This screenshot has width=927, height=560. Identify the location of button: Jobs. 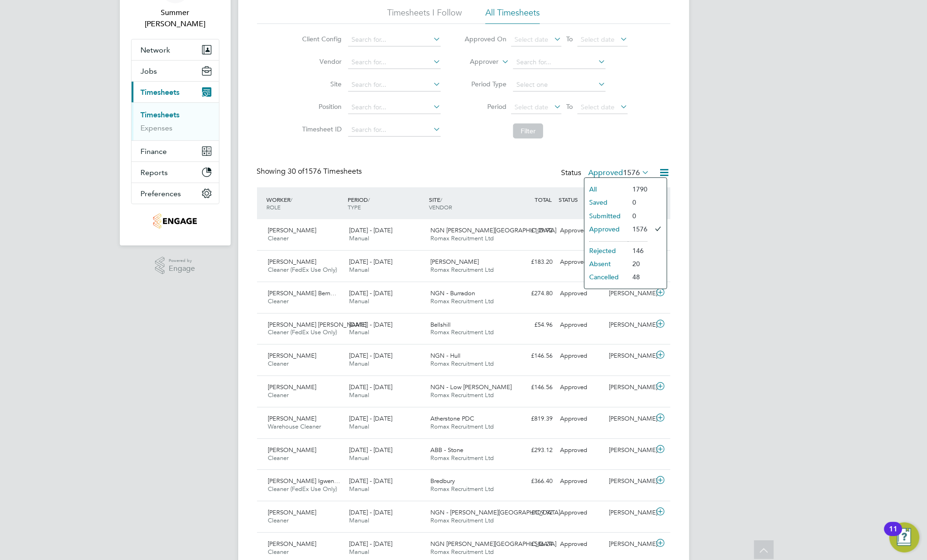
(175, 71).